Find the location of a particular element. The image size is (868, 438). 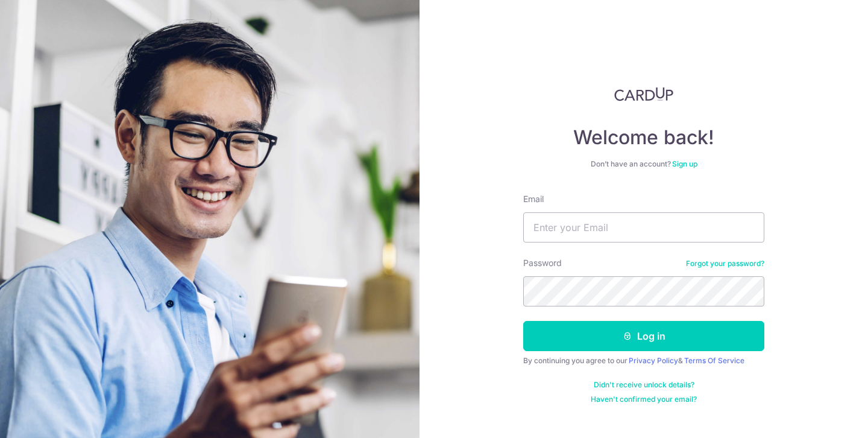

a: Haven't confirmed your email? is located at coordinates (644, 399).